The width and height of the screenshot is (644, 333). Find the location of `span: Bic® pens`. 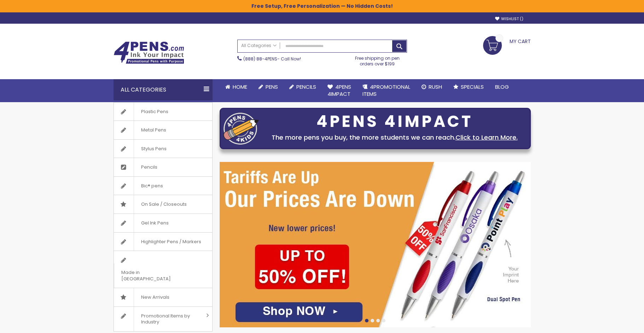

span: Bic® pens is located at coordinates (152, 186).